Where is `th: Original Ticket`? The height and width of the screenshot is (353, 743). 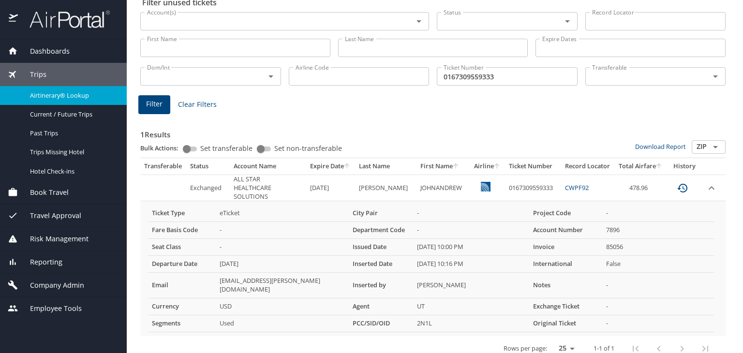
th: Original Ticket is located at coordinates (566, 323).